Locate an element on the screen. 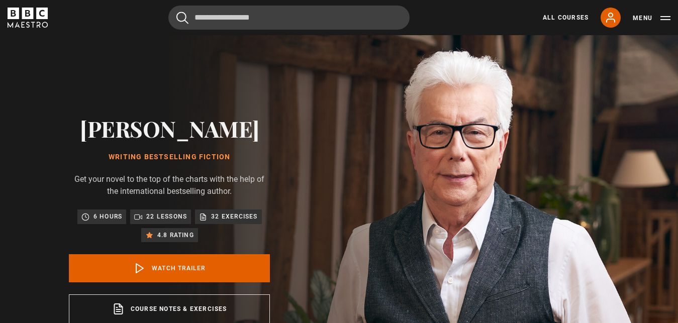 This screenshot has height=323, width=678. button: Toggle navigation is located at coordinates (651, 18).